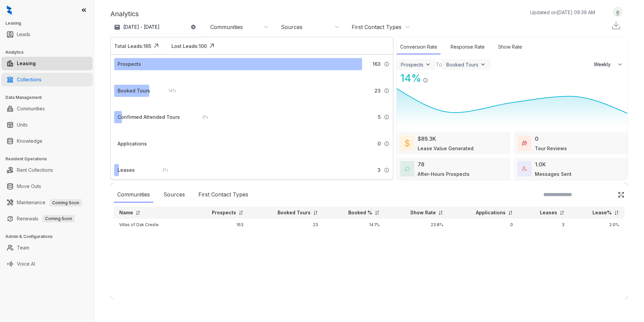 The height and width of the screenshot is (322, 644). I want to click on td: 23.8%, so click(417, 224).